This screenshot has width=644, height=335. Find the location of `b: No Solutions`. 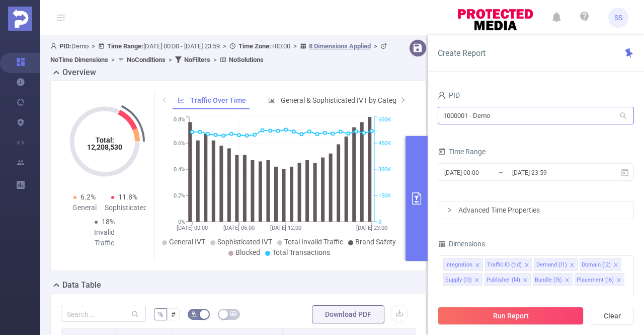

b: No Solutions is located at coordinates (246, 60).